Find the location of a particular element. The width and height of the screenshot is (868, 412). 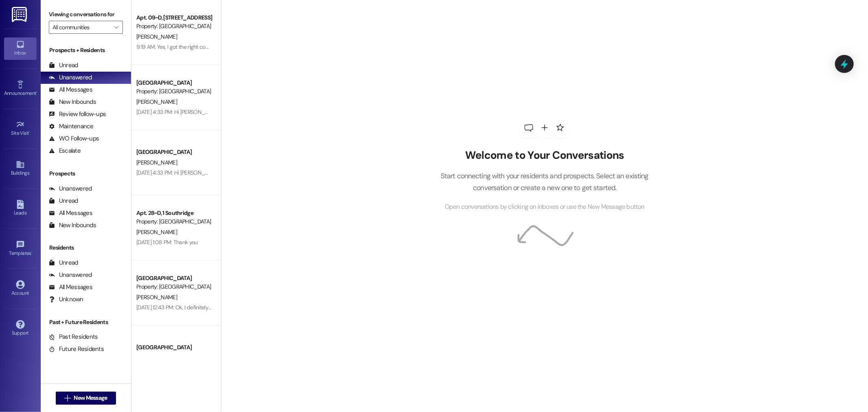

a: Account is located at coordinates (21, 288).